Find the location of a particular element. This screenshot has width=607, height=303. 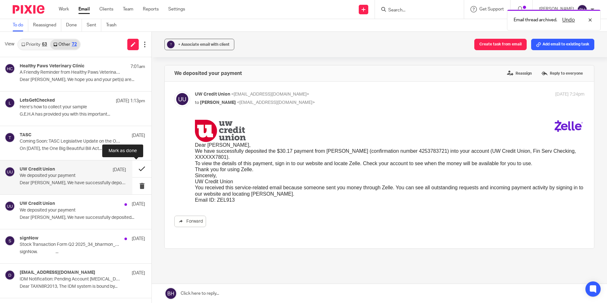

p: Dear TAXN8R2013, The IDM system is bound by... is located at coordinates (82, 286).